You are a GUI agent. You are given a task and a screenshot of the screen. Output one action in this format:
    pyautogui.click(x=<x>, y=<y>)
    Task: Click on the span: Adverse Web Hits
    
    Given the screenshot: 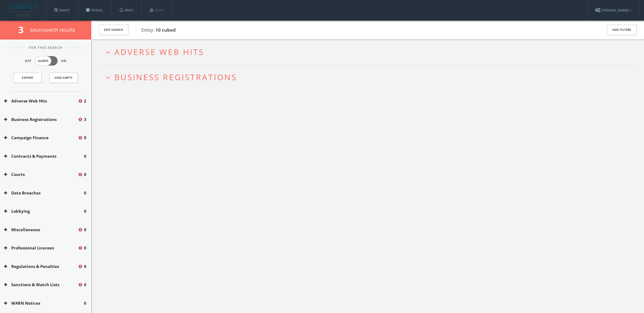 What is the action you would take?
    pyautogui.click(x=159, y=52)
    